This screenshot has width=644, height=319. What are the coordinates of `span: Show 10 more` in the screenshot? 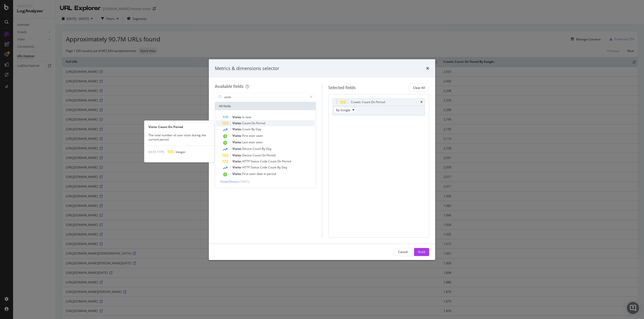 It's located at (229, 181).